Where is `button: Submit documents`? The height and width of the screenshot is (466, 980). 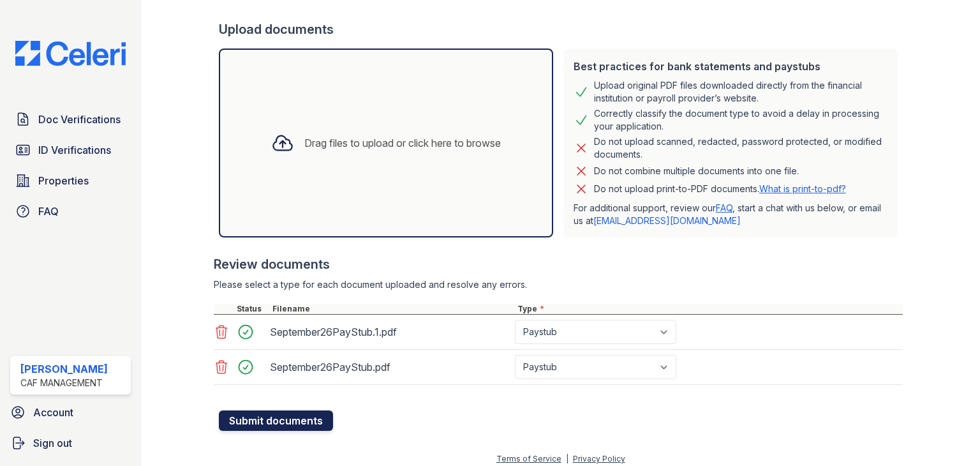 button: Submit documents is located at coordinates (276, 421).